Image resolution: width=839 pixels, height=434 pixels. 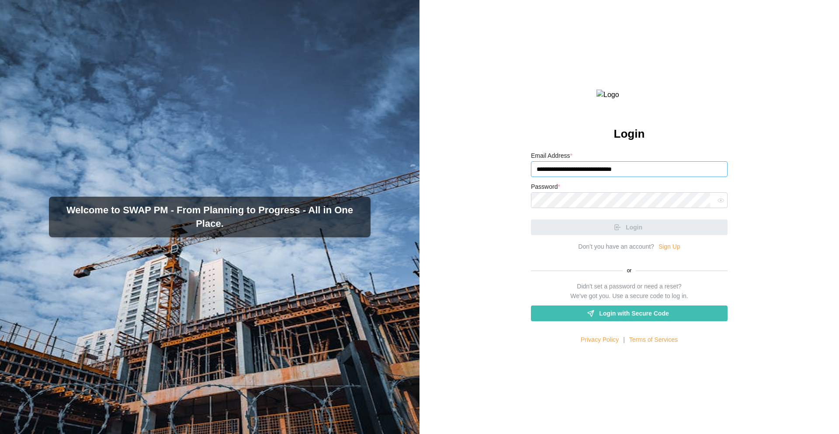 I want to click on div: Don’t you have an account?, so click(x=616, y=247).